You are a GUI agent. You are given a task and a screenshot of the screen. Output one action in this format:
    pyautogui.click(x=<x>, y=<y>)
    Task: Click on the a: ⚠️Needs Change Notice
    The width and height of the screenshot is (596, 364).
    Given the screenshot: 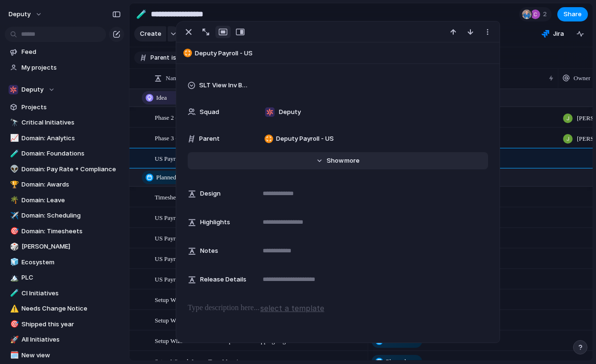 What is the action you would take?
    pyautogui.click(x=65, y=309)
    